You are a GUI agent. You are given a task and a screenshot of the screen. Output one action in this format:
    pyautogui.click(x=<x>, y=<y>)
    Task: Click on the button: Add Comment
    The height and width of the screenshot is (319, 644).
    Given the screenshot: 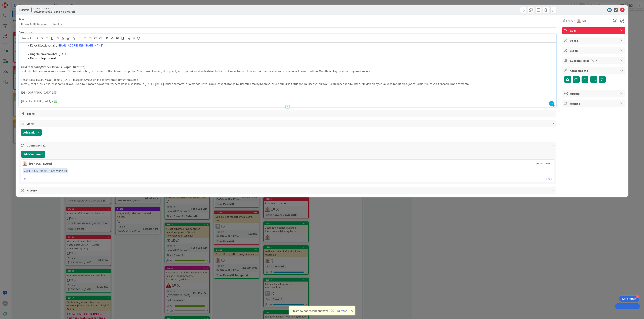 What is the action you would take?
    pyautogui.click(x=33, y=154)
    